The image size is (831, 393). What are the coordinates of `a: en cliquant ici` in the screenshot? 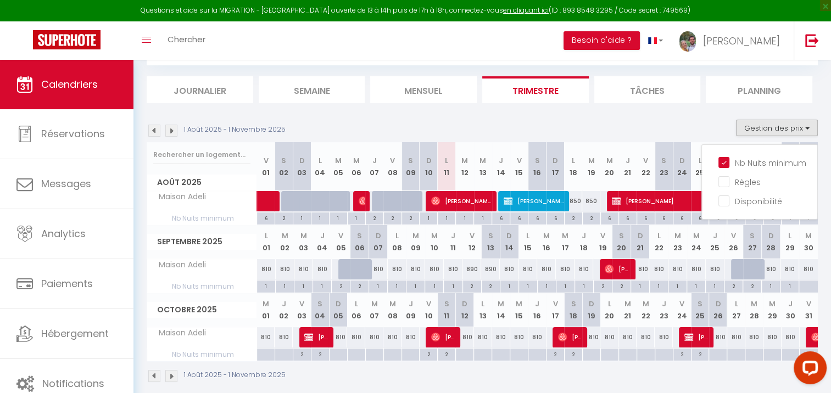 It's located at (526, 10).